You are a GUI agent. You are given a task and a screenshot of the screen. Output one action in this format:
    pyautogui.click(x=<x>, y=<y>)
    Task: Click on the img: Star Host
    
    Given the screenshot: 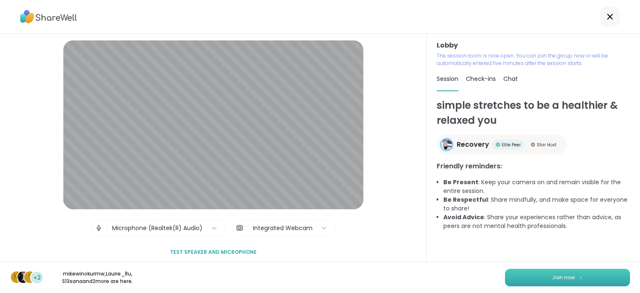 What is the action you would take?
    pyautogui.click(x=533, y=145)
    